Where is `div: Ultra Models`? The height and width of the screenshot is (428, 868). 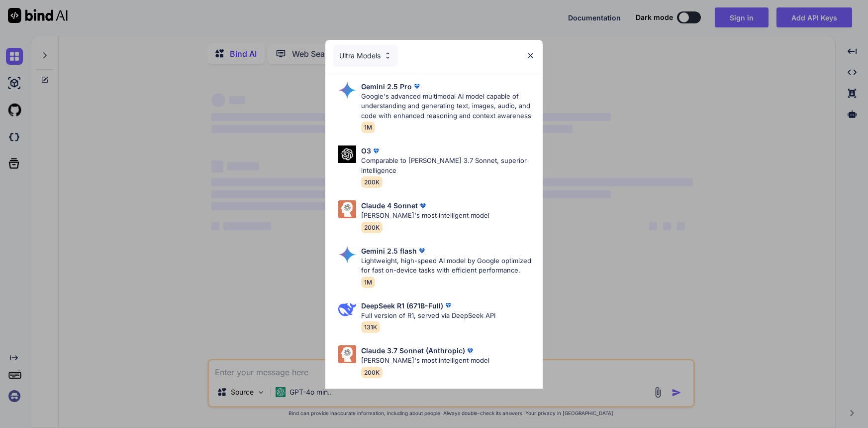 div: Ultra Models is located at coordinates (366, 56).